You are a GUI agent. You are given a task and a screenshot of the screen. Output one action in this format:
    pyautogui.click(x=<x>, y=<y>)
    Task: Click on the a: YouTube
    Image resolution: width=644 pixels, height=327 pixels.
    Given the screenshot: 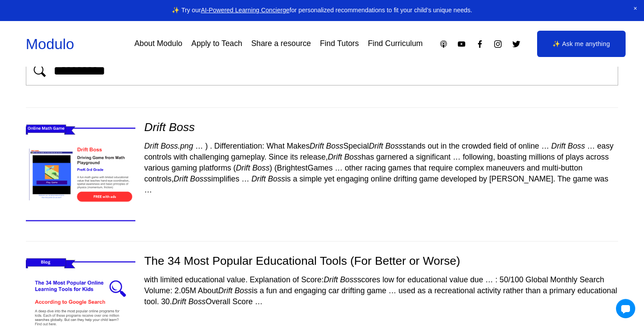 What is the action you would take?
    pyautogui.click(x=461, y=44)
    